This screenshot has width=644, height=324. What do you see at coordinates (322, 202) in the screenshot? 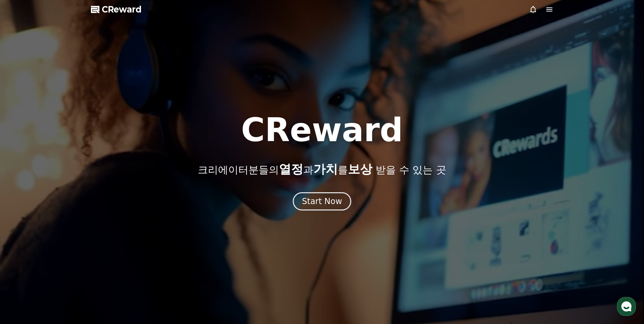
I see `a: Start Now` at bounding box center [322, 202].